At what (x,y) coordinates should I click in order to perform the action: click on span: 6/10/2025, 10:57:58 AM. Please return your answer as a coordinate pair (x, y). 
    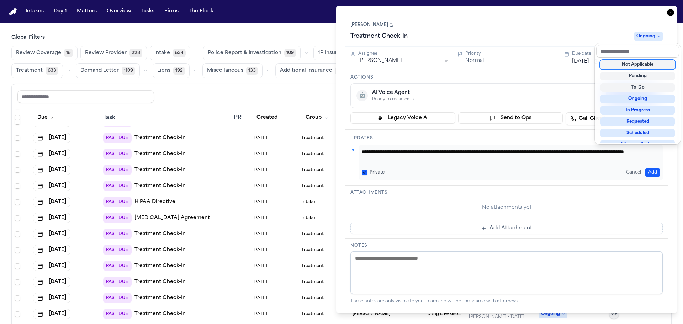
    Looking at the image, I should click on (260, 314).